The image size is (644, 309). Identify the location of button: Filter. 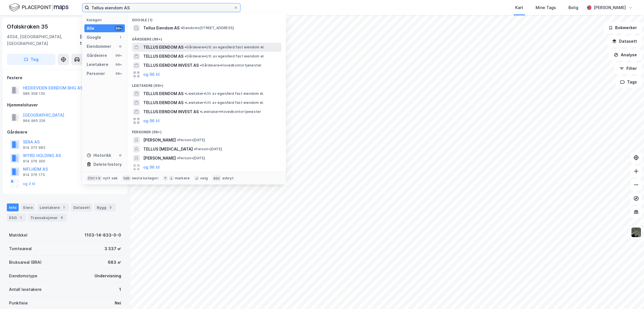
(628, 68).